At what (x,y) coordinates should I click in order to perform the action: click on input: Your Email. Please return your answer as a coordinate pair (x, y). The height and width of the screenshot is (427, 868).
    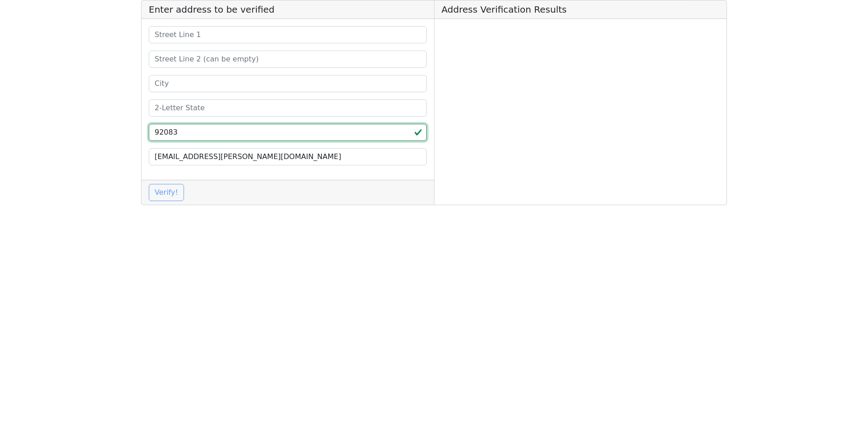
    Looking at the image, I should click on (288, 157).